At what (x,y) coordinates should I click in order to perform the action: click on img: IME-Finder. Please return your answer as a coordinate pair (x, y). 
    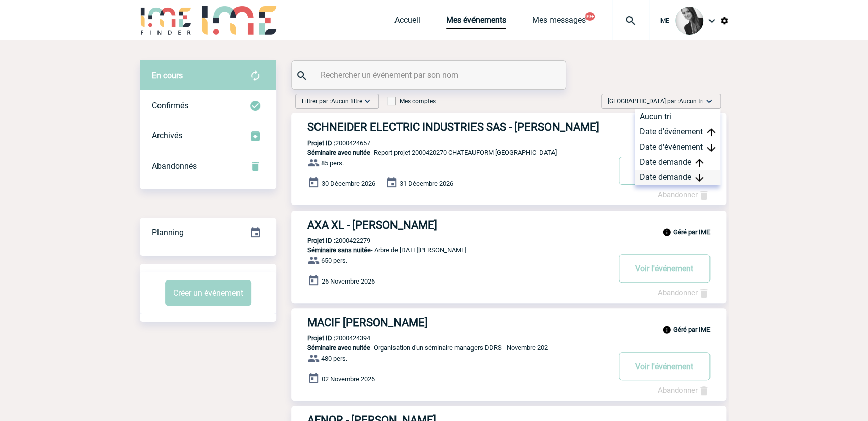
    Looking at the image, I should click on (166, 20).